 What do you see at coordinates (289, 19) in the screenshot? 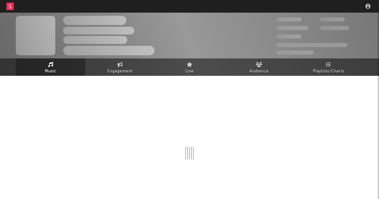
I see `span: 300 000` at bounding box center [289, 19].